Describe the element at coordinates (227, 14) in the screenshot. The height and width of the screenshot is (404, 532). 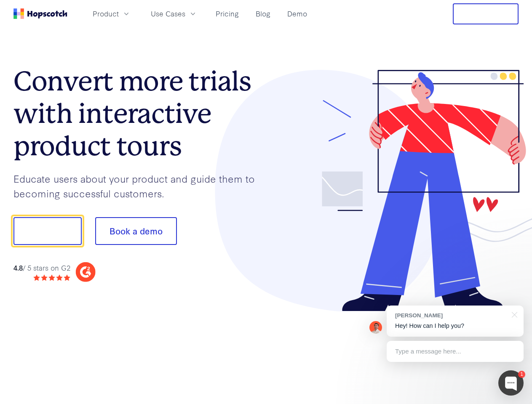
I see `a: Pricing` at that location.